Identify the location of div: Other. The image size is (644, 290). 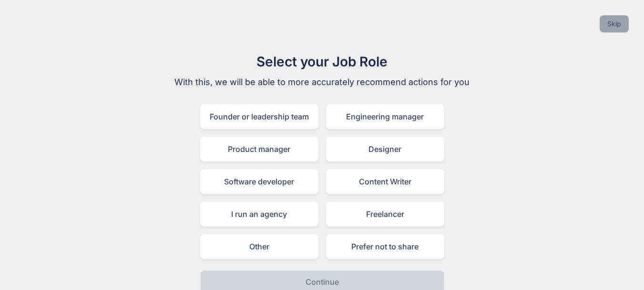
(259, 246).